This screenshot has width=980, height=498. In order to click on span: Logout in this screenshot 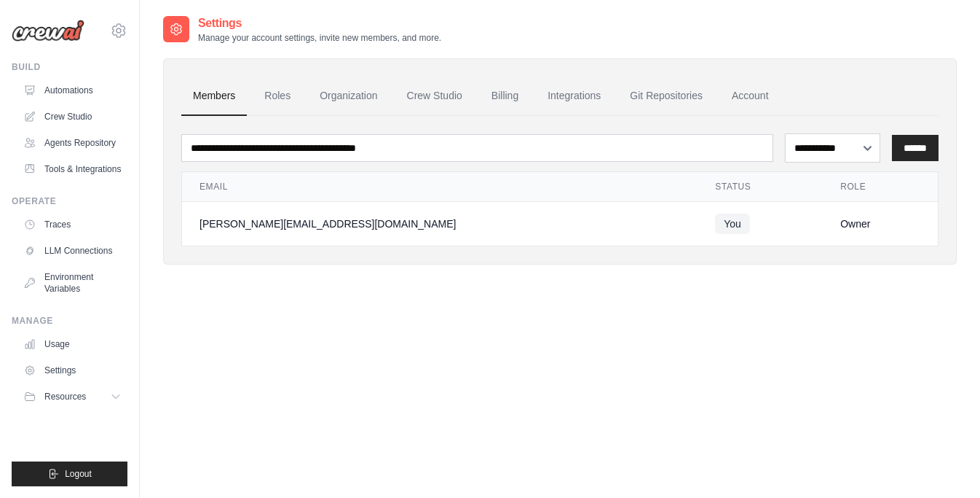, I will do `click(78, 474)`.